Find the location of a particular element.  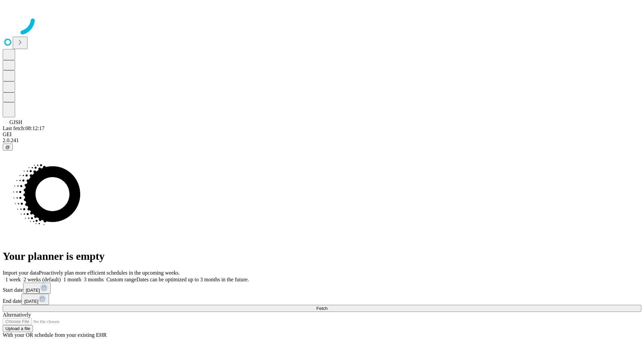

span: Fetch is located at coordinates (322, 308).